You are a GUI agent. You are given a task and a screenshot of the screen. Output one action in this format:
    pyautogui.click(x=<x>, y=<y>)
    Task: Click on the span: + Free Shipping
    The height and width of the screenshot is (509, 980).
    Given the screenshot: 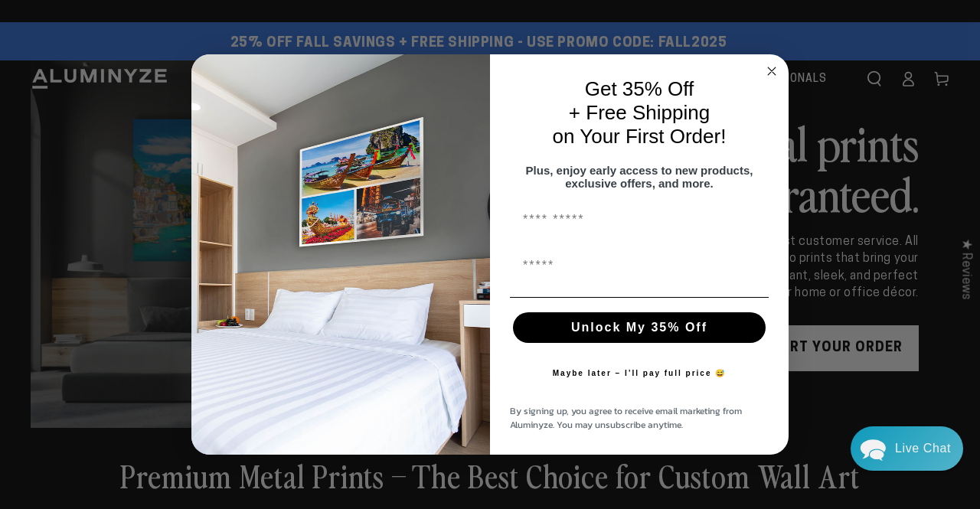 What is the action you would take?
    pyautogui.click(x=639, y=112)
    